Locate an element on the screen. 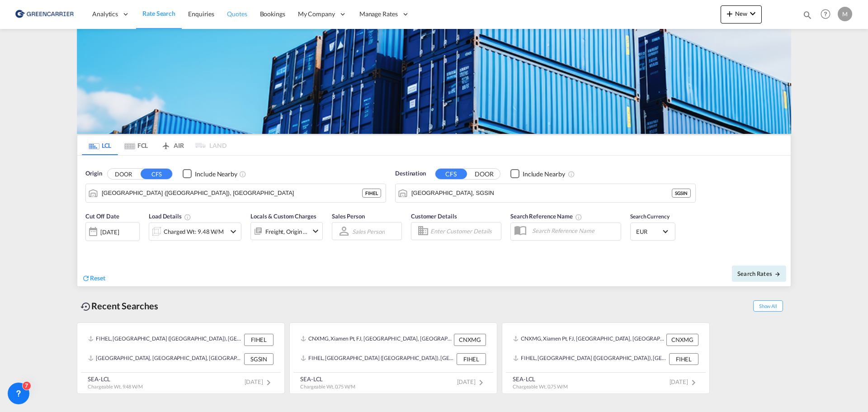  div: Freight Origin Destinationicon-chevron-down is located at coordinates (287, 231).